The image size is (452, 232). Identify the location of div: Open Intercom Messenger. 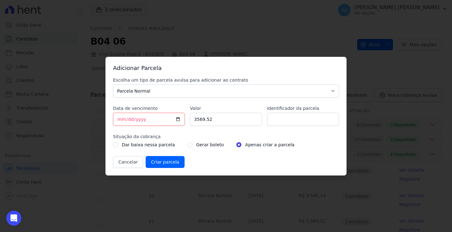
(14, 218).